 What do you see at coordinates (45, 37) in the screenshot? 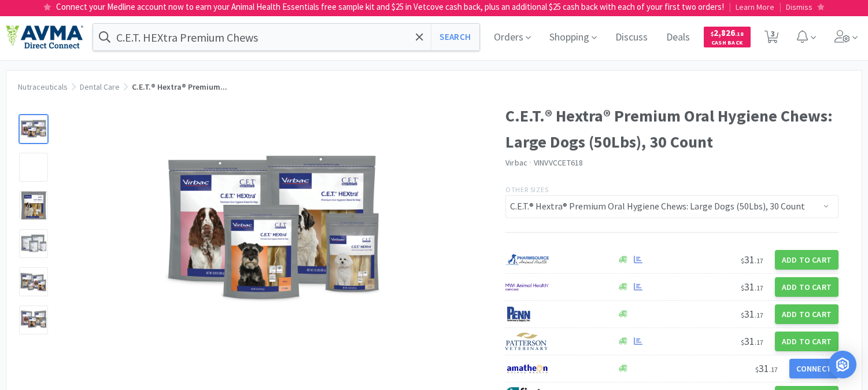
I see `img: e4e33dab9f054f5782a47901c742baa9_102.png` at bounding box center [45, 37].